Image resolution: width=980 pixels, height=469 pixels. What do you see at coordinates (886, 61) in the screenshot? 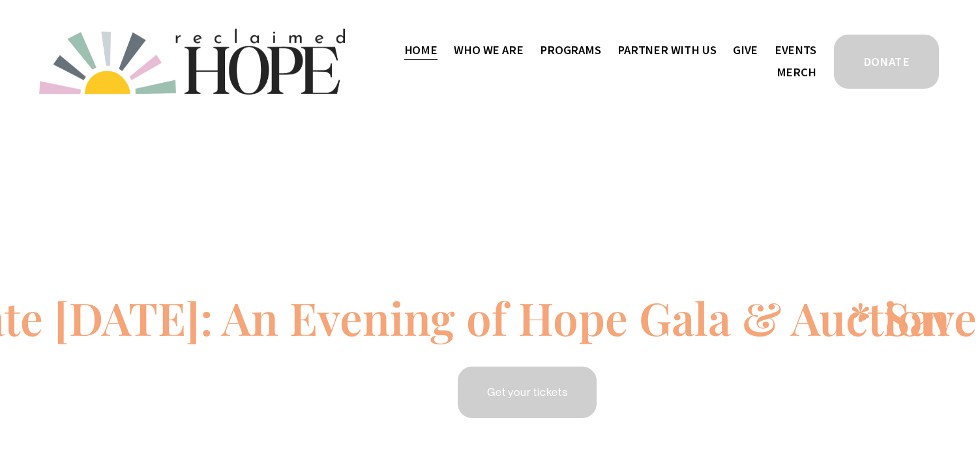
I see `a: DONATE` at bounding box center [886, 61].